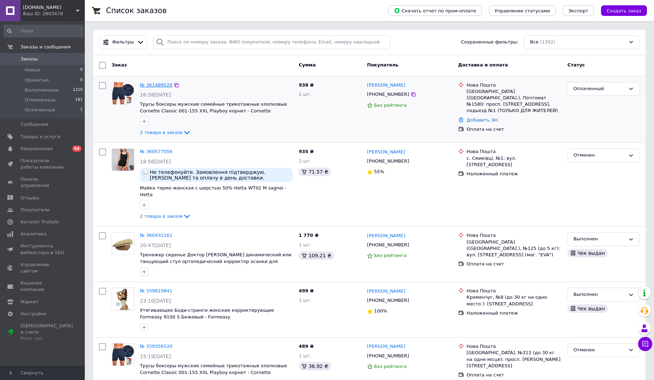 The image size is (654, 380). What do you see at coordinates (645, 344) in the screenshot?
I see `button: Чат с покупателем` at bounding box center [645, 344].